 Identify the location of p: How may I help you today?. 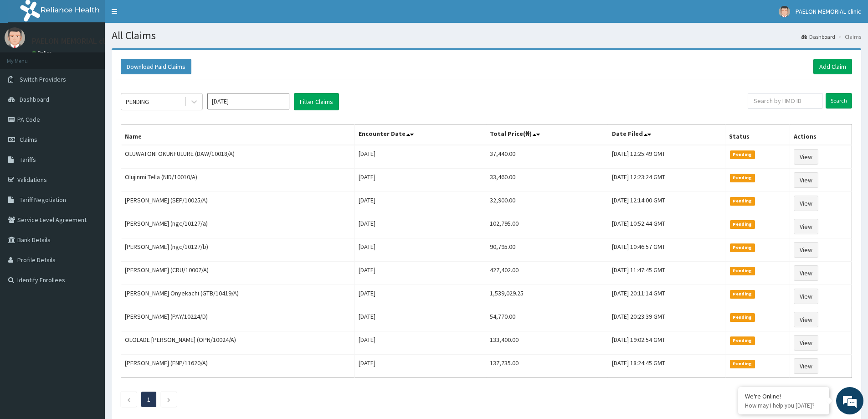
(784, 405).